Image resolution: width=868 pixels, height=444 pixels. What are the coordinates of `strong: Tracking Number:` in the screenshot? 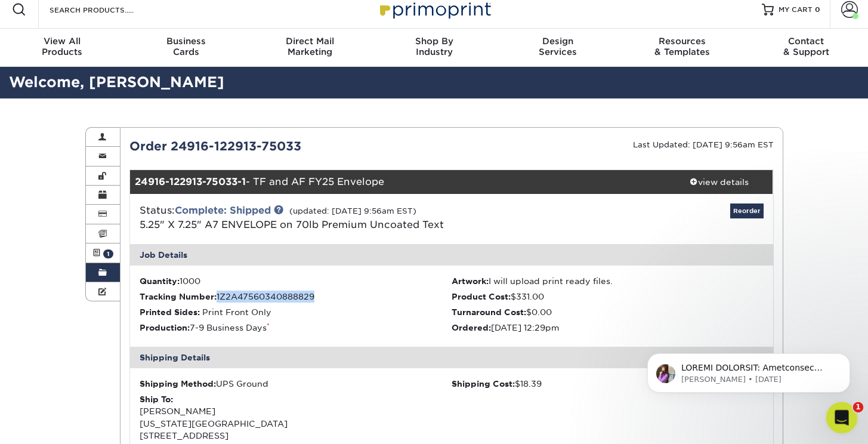 It's located at (178, 297).